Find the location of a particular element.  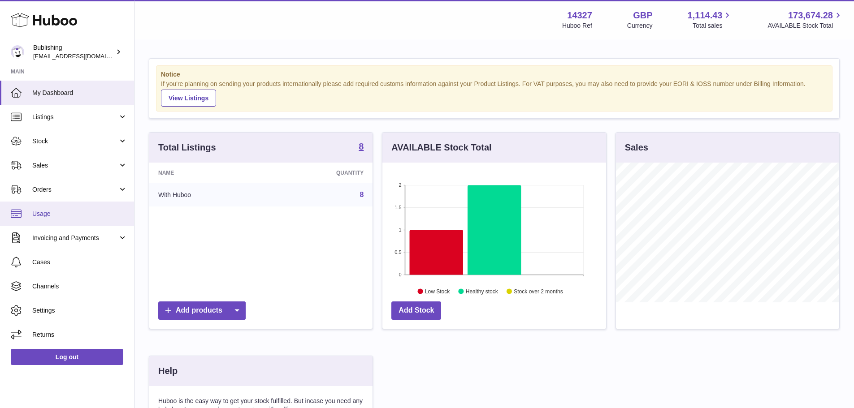

span: Stock is located at coordinates (75, 141).